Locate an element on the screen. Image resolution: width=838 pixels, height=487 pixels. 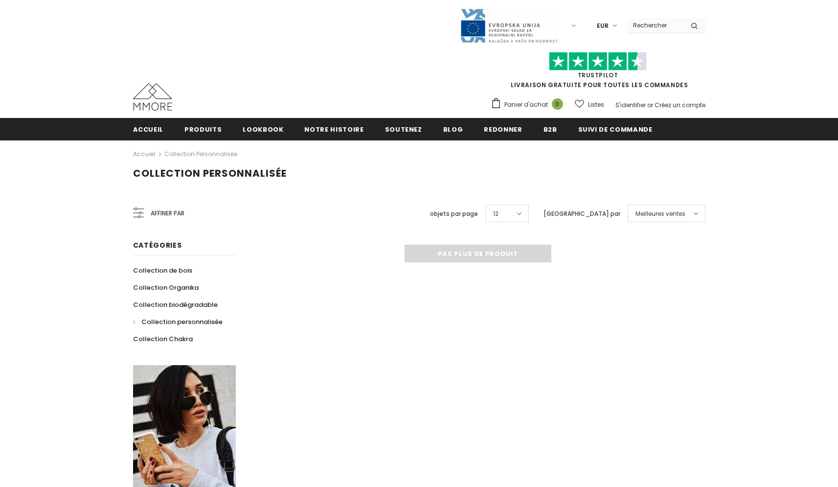
span: 0 is located at coordinates (557, 104).